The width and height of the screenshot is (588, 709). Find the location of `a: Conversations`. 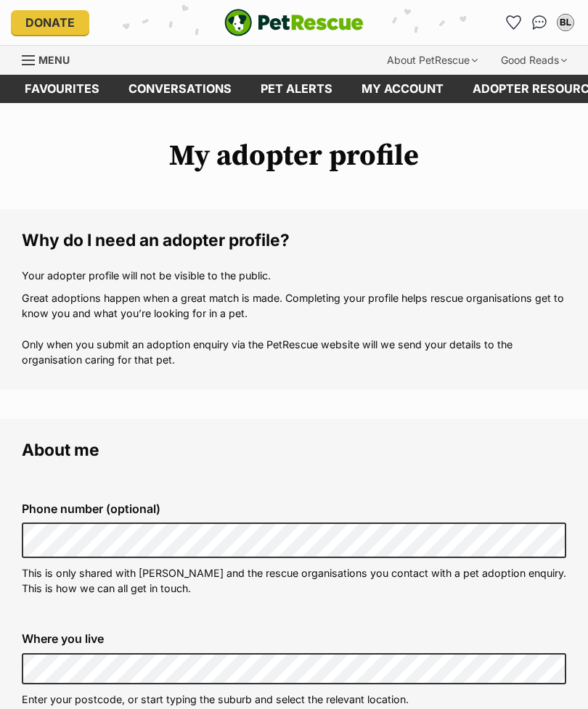

a: Conversations is located at coordinates (539, 22).